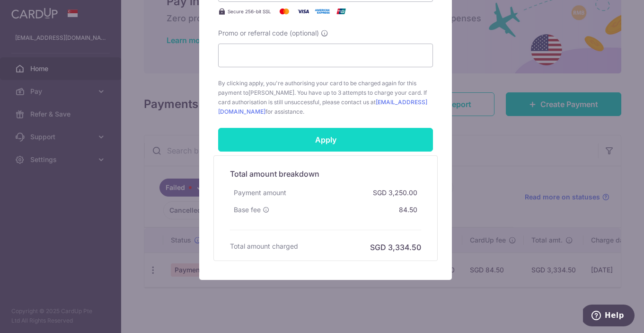  I want to click on span: Promo or referral code (optional), so click(269, 33).